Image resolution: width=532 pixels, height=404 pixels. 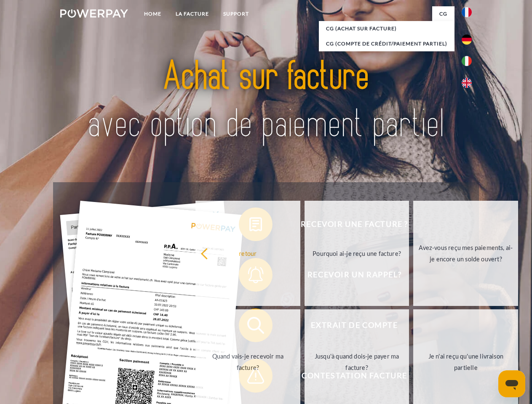 What do you see at coordinates (467, 83) in the screenshot?
I see `img: en` at bounding box center [467, 83].